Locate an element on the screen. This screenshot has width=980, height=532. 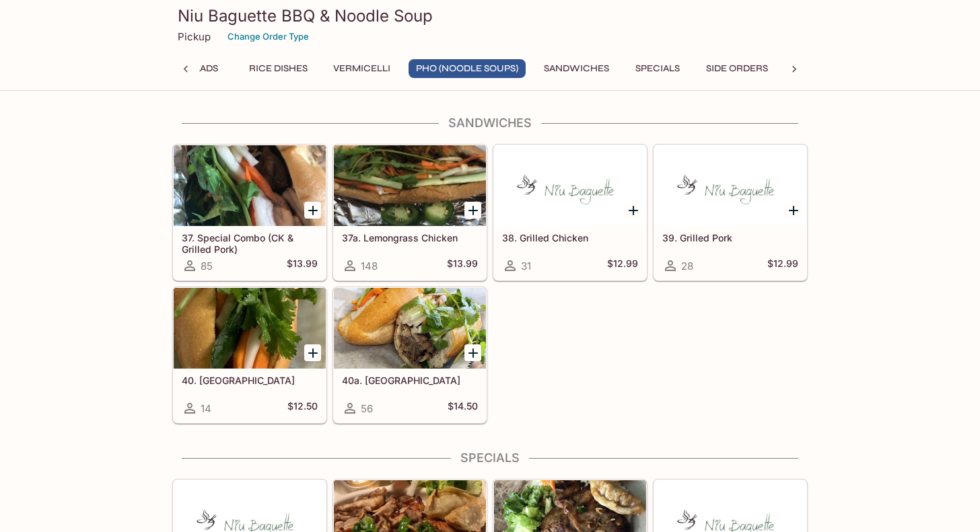
h5: $12.50 is located at coordinates (302, 408).